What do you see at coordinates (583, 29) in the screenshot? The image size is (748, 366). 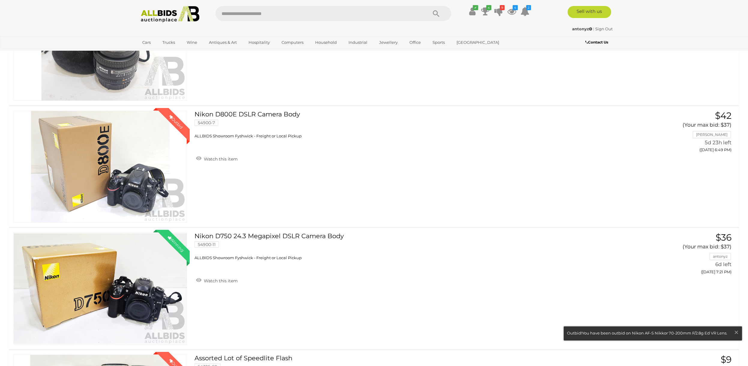 I see `a: antonyz` at bounding box center [583, 29].